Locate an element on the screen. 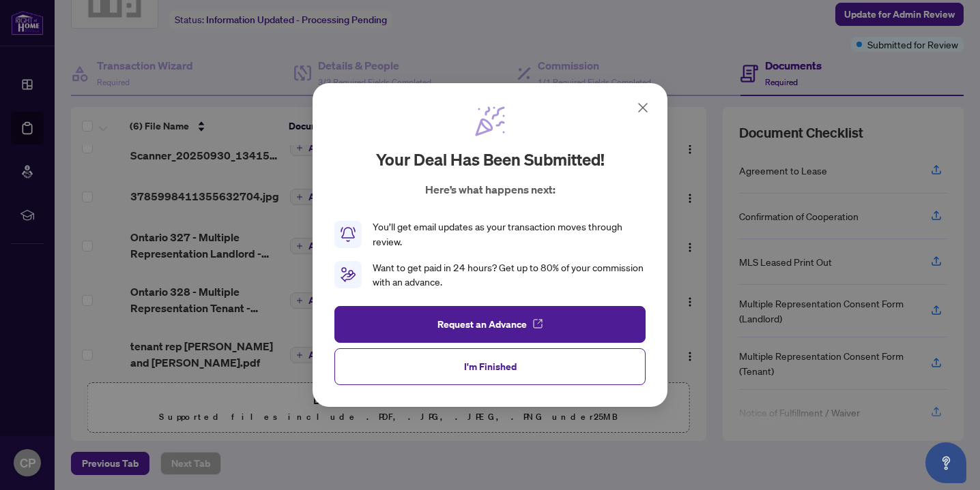  button: Request an Advance is located at coordinates (490, 325).